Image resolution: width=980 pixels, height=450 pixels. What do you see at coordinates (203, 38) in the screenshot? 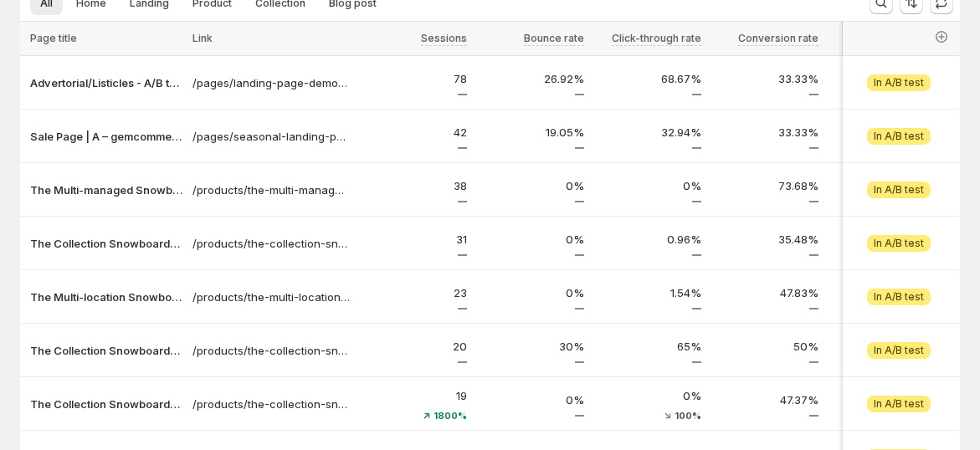
I see `span: Link` at bounding box center [203, 38].